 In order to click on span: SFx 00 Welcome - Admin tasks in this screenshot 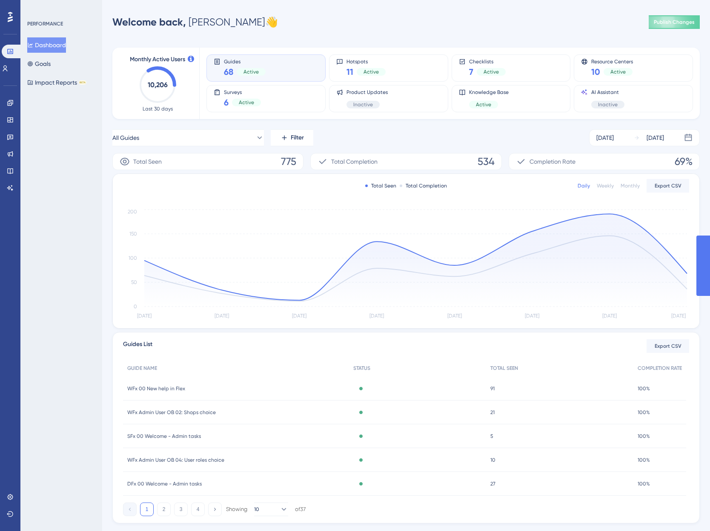, I will do `click(164, 437)`.